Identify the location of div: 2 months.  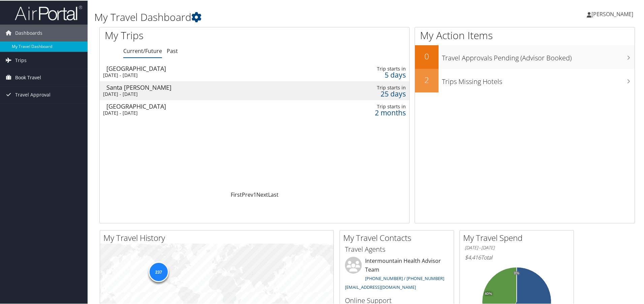
(368, 112).